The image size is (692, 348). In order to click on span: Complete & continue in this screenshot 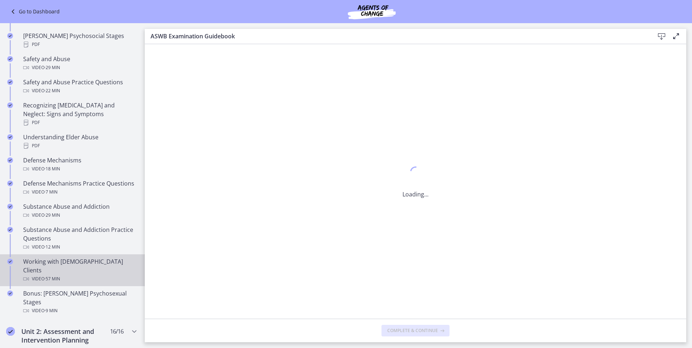, I will do `click(412, 331)`.